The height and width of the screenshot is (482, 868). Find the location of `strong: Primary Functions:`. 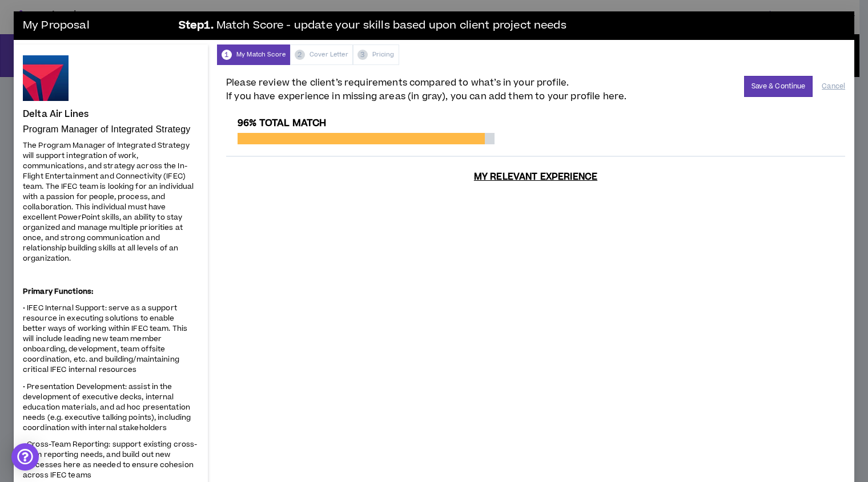

strong: Primary Functions: is located at coordinates (58, 291).